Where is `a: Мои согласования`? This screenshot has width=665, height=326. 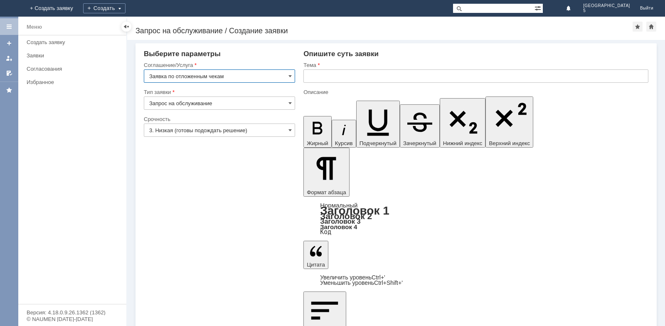 a: Мои согласования is located at coordinates (9, 73).